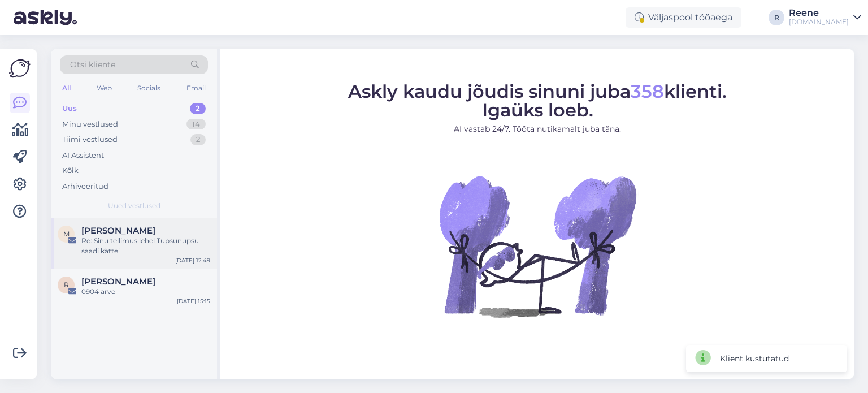  Describe the element at coordinates (90, 140) in the screenshot. I see `div: Tiimi vestlused` at that location.